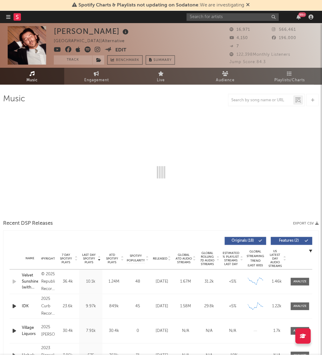  I want to click on span: Last Day Spotify Plays, so click(89, 259).